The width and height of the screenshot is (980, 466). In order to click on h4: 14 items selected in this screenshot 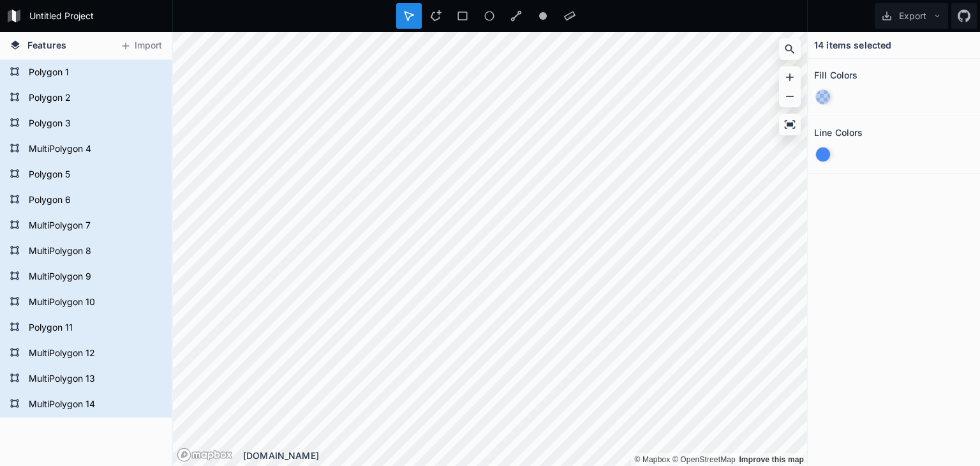, I will do `click(852, 45)`.